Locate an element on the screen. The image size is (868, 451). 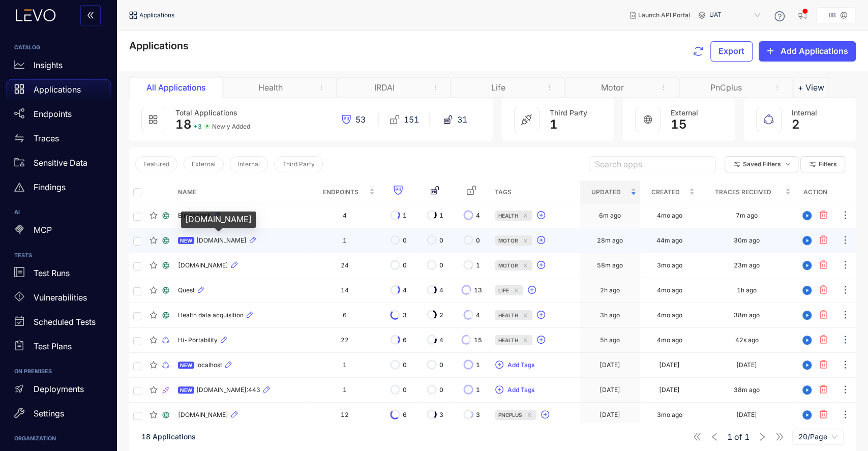
div: 1h ago is located at coordinates (746, 290).